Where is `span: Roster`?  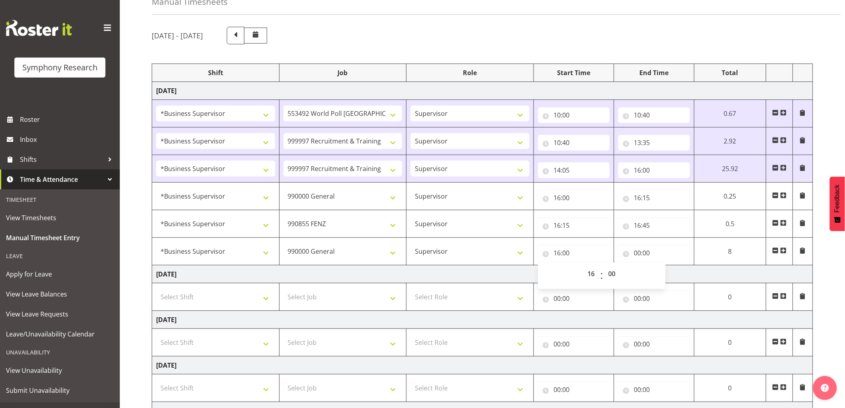
span: Roster is located at coordinates (68, 119).